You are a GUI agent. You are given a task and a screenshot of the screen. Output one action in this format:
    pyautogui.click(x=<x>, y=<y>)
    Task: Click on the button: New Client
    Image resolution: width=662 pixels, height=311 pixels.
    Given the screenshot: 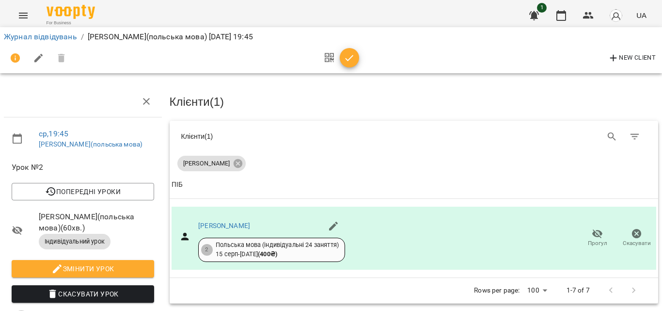 What is the action you would take?
    pyautogui.click(x=631, y=58)
    